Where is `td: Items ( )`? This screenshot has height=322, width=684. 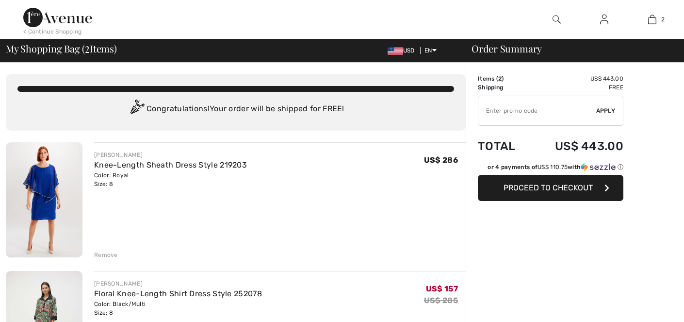 td: Items ( ) is located at coordinates (504, 79).